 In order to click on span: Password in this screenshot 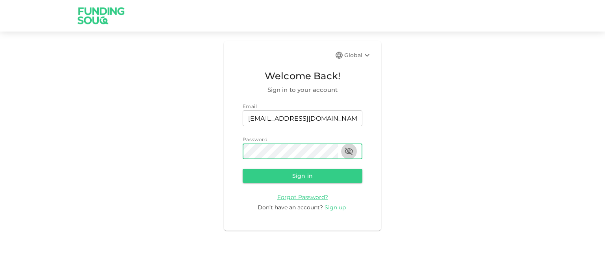, I will do `click(255, 139)`.